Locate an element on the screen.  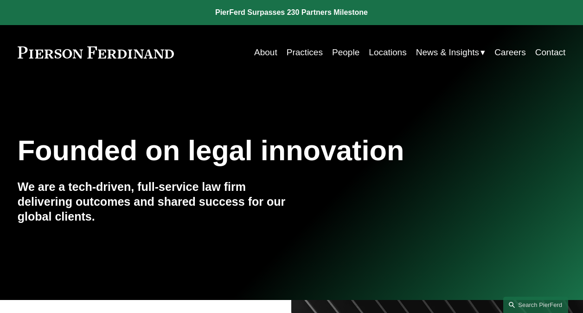
a: People is located at coordinates (345, 52).